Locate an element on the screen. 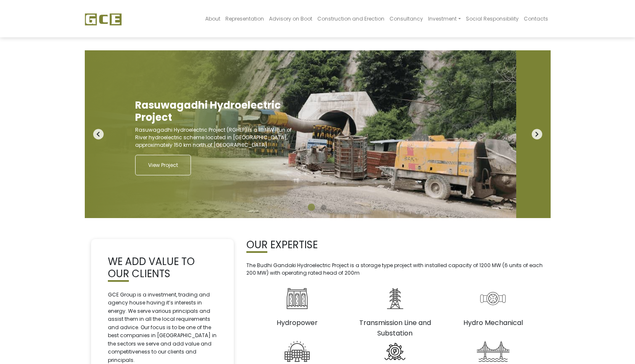 The image size is (635, 364). span: Contacts is located at coordinates (536, 18).